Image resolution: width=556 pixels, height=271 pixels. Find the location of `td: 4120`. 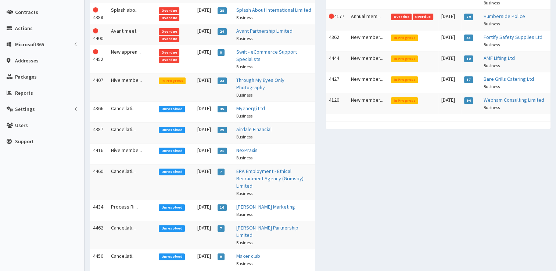

td: 4120 is located at coordinates (337, 103).